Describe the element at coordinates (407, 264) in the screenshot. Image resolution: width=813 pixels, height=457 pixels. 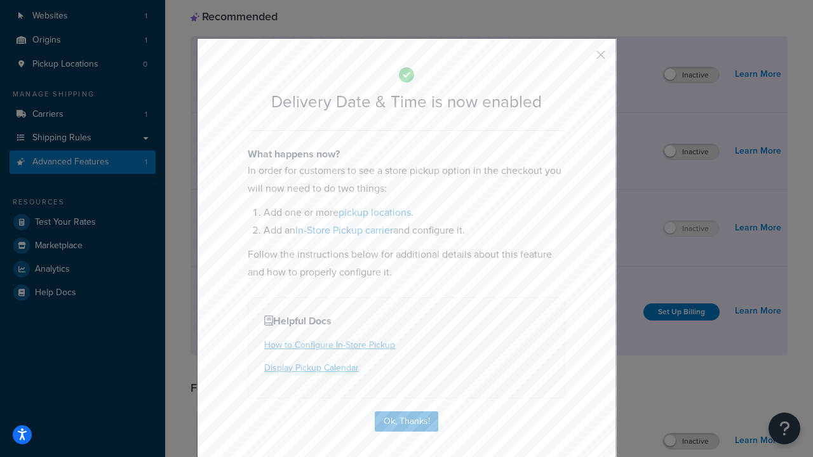
I see `p: Follow the instructions below for additional details about this feature and how to properly confi...` at that location.